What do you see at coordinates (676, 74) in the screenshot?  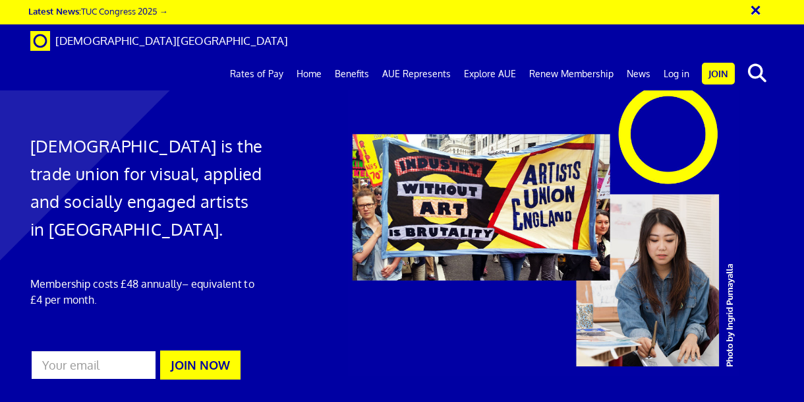 I see `a: Log in` at bounding box center [676, 74].